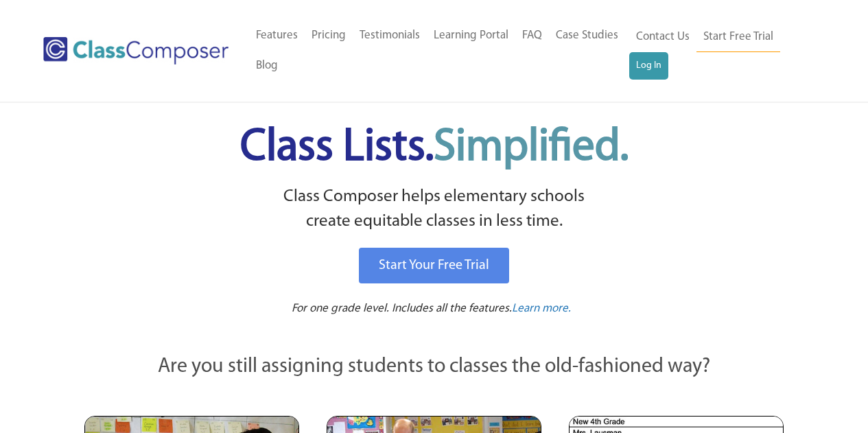 This screenshot has width=868, height=433. Describe the element at coordinates (329, 36) in the screenshot. I see `a: Pricing` at that location.